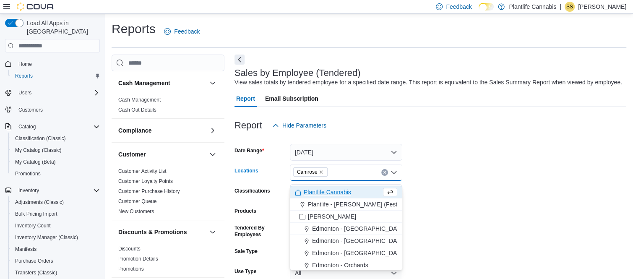 The image size is (633, 279). I want to click on button: Promotions, so click(56, 174).